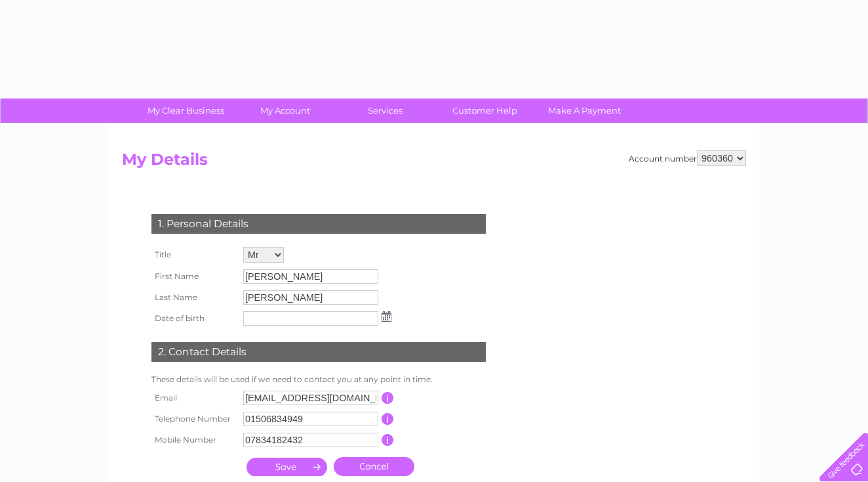 This screenshot has width=868, height=482. I want to click on th: Last Name, so click(194, 297).